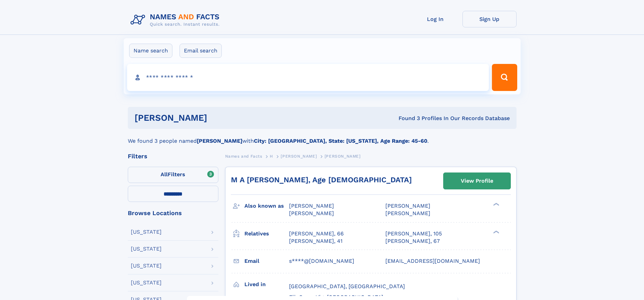  Describe the element at coordinates (151, 51) in the screenshot. I see `label: Name search` at that location.